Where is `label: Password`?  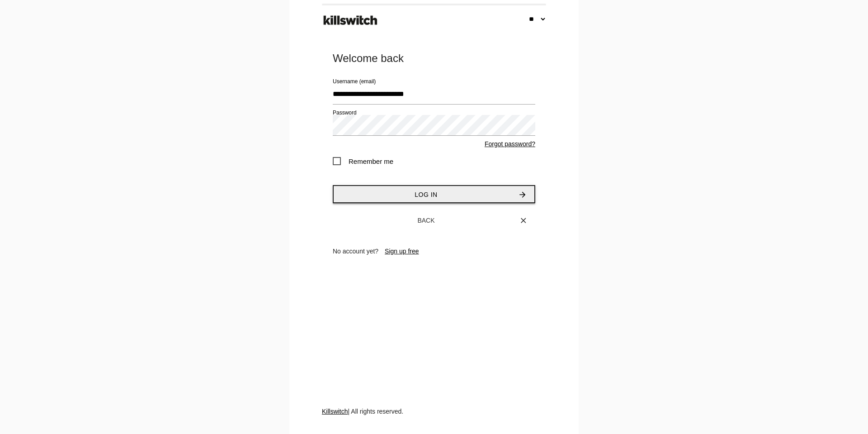 label: Password is located at coordinates (344, 112).